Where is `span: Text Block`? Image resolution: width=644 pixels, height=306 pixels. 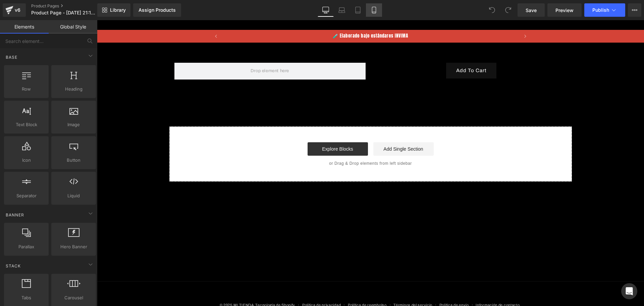
span: Text Block is located at coordinates (26, 124).